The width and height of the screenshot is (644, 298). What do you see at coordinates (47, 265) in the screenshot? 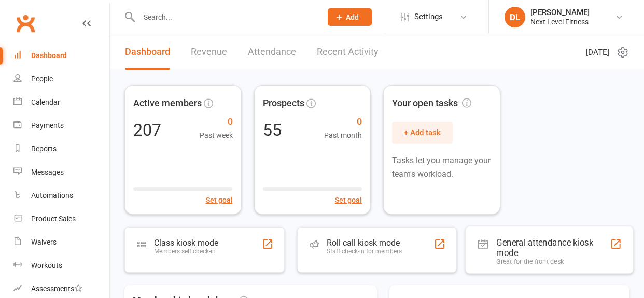
I see `div: Workouts` at bounding box center [47, 265].